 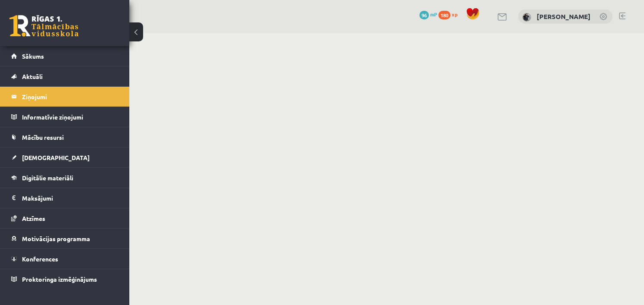 I want to click on span: Aktuāli, so click(x=32, y=76).